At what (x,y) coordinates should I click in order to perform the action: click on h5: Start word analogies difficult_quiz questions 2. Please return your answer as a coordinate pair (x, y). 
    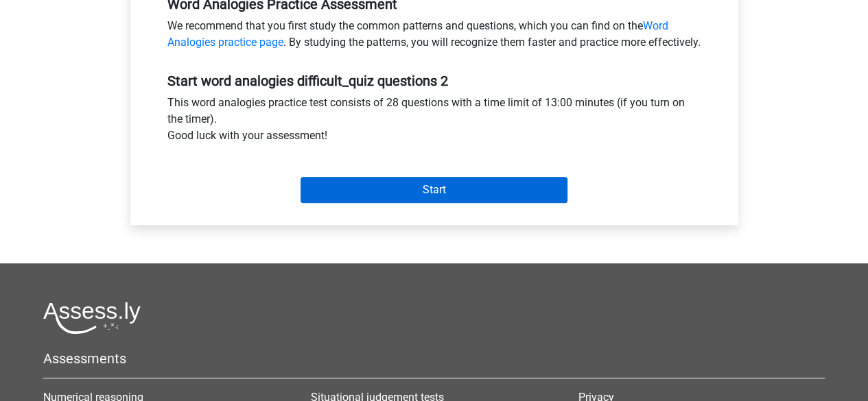
    Looking at the image, I should click on (434, 81).